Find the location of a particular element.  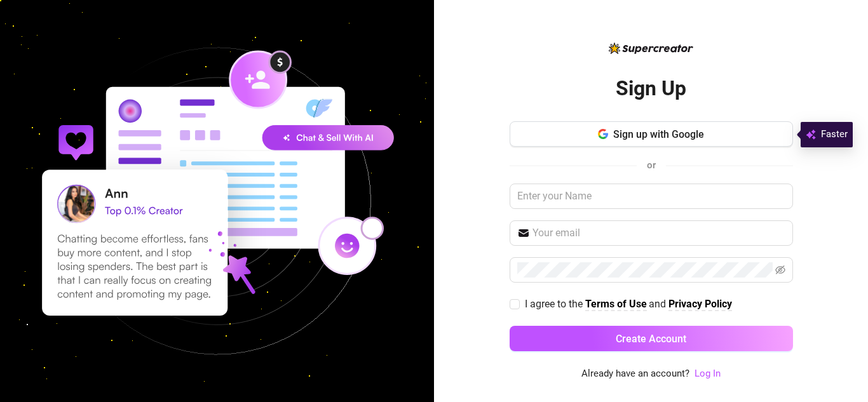

span: Already have an account? is located at coordinates (635, 374).